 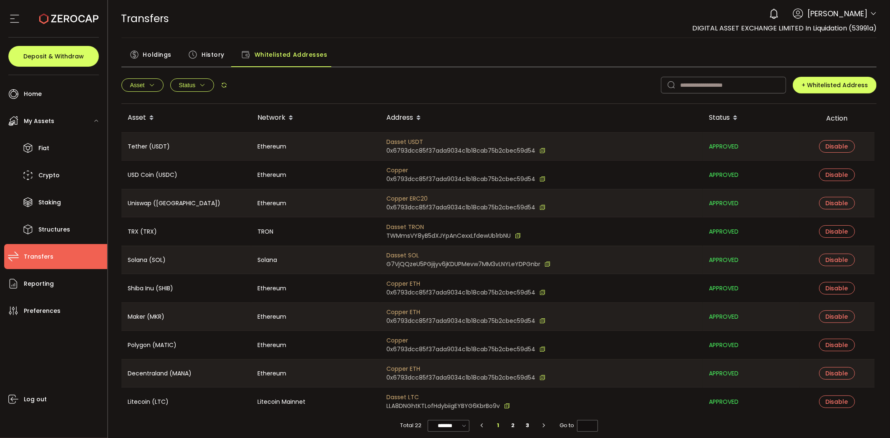 I want to click on span: Preferences, so click(x=42, y=311).